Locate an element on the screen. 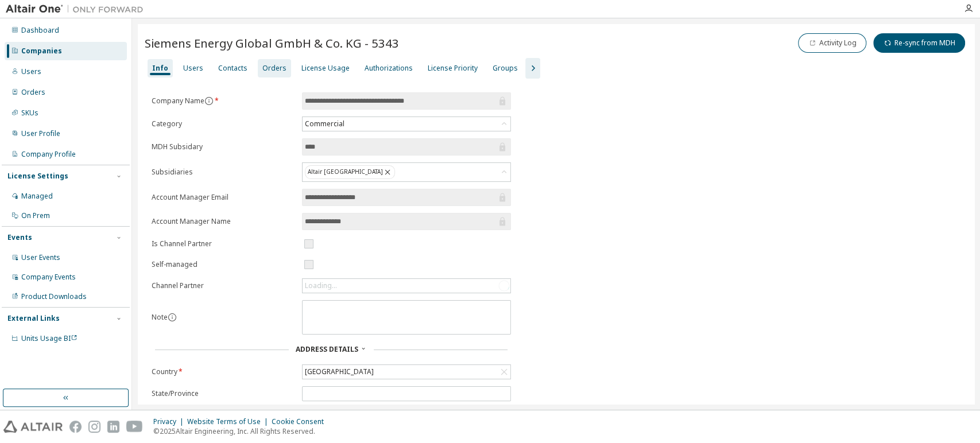 This screenshot has width=980, height=443. img: linkedin.svg is located at coordinates (113, 427).